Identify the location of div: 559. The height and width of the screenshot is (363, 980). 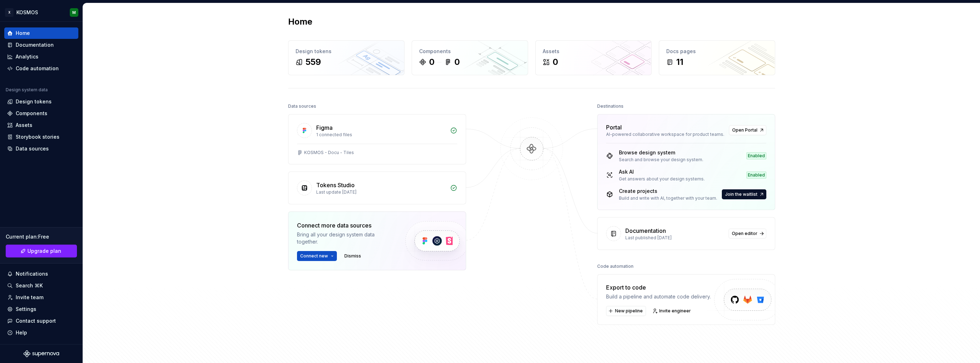
(314, 62).